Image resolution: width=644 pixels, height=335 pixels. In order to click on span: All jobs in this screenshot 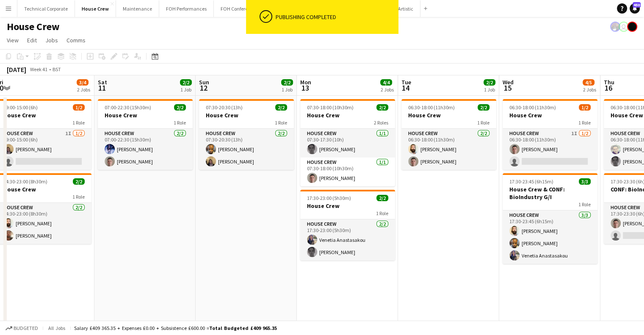, I will do `click(57, 328)`.